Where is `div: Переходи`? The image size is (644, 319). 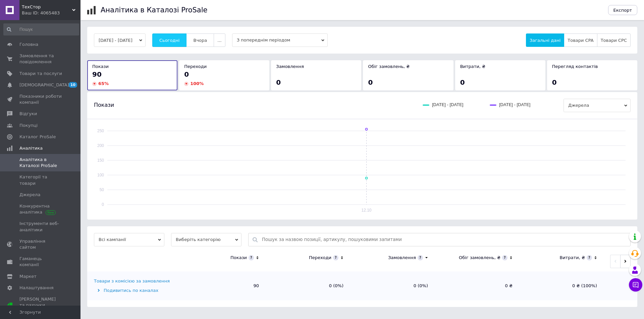
div: Переходи is located at coordinates (320, 258).